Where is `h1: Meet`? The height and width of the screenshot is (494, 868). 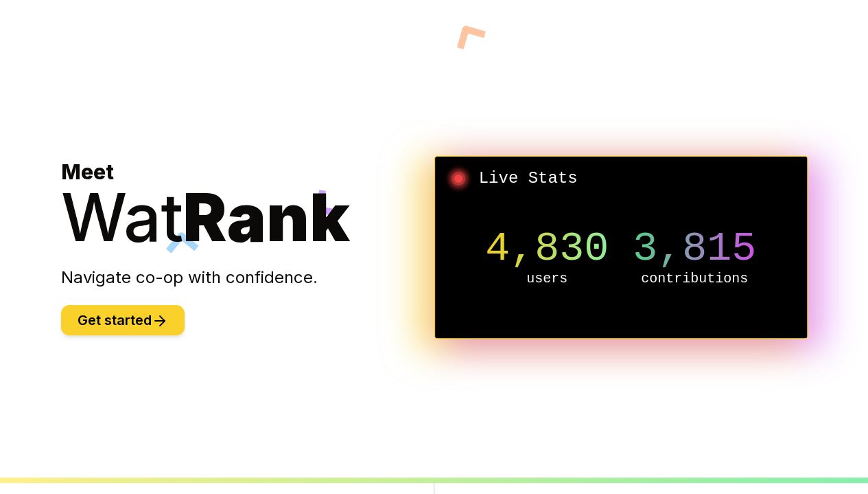
h1: Meet is located at coordinates (248, 204).